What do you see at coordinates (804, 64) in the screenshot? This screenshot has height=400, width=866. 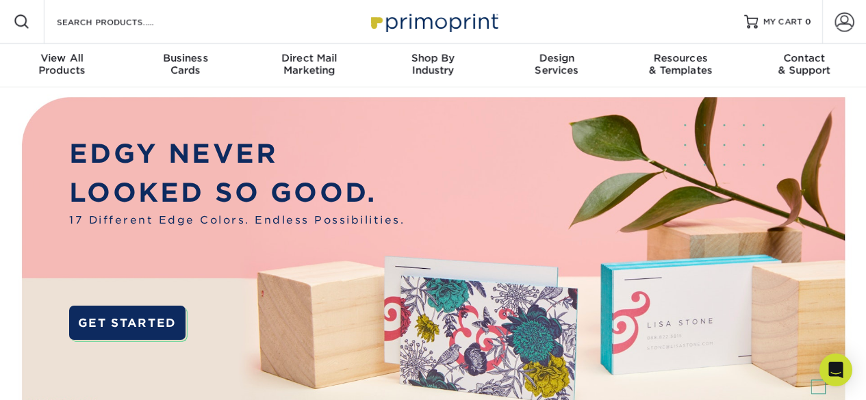 I see `div: & Support` at bounding box center [804, 64].